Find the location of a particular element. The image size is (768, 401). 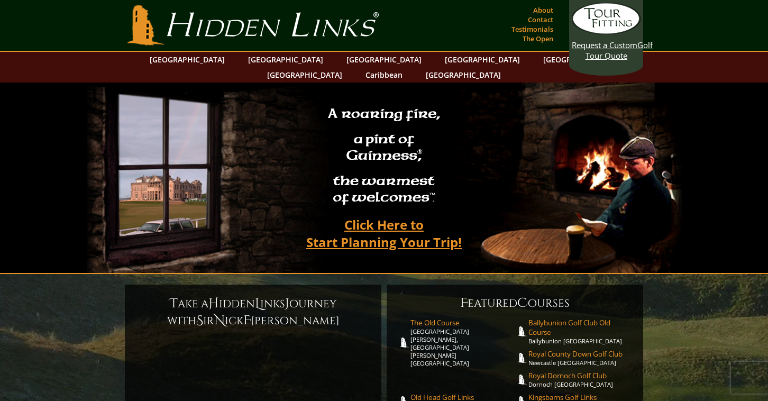

a: Contact is located at coordinates (540, 20).